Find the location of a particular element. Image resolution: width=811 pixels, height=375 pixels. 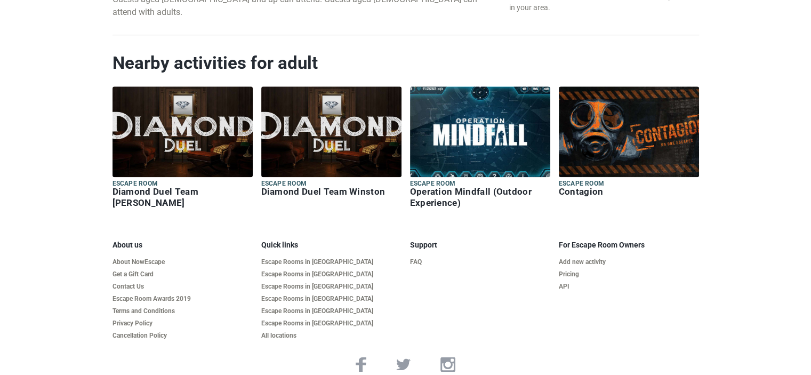

h5: Quick links is located at coordinates (331, 245).